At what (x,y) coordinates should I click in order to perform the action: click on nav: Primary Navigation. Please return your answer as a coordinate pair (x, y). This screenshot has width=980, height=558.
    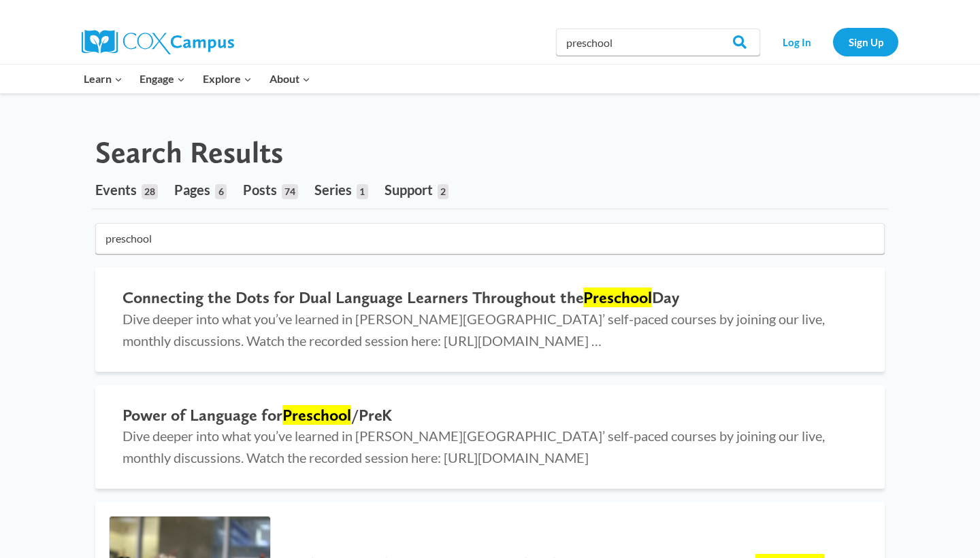
    Looking at the image, I should click on (196, 78).